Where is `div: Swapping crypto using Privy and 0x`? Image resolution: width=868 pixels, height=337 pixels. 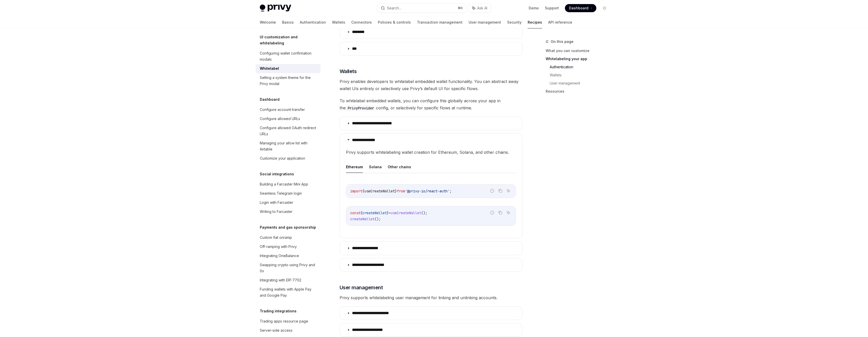 div: Swapping crypto using Privy and 0x is located at coordinates (289, 268).